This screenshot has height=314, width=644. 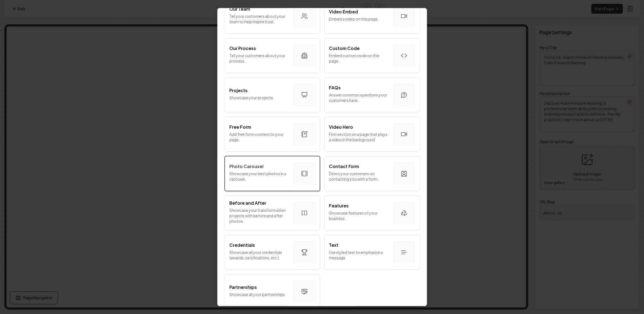 What do you see at coordinates (272, 252) in the screenshot?
I see `button: CredentialsShowcase all your credentials (awards, certifications, etc.)` at bounding box center [272, 252].